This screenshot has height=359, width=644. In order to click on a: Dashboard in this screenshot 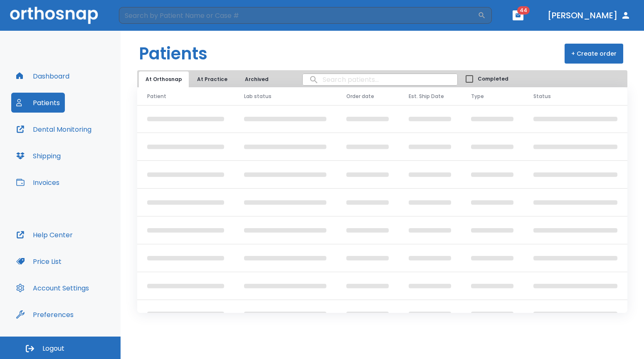, I will do `click(43, 76)`.